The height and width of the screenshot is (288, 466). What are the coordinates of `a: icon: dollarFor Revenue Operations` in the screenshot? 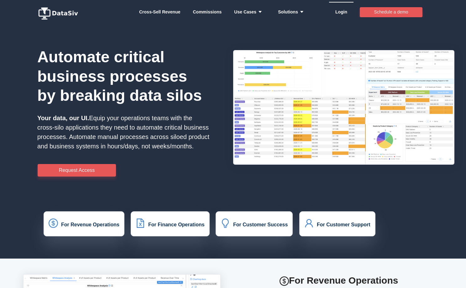 It's located at (84, 225).